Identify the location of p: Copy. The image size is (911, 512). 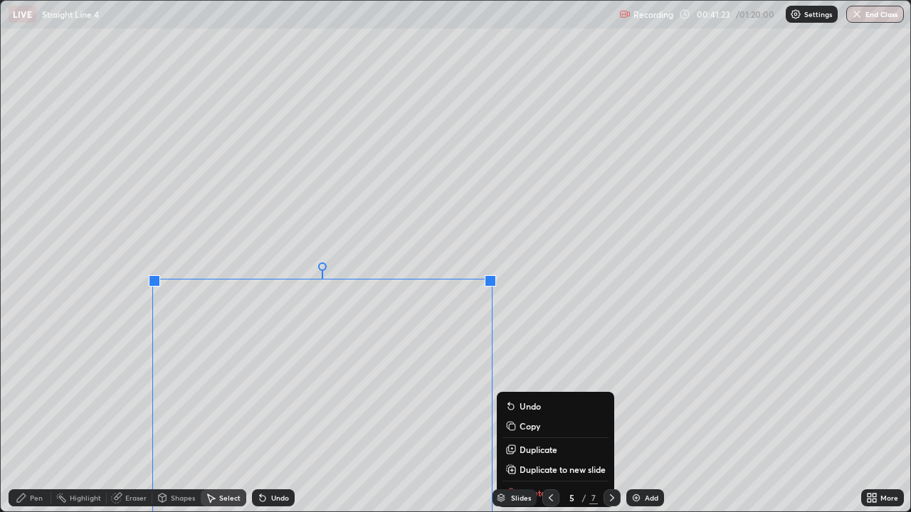
(529, 426).